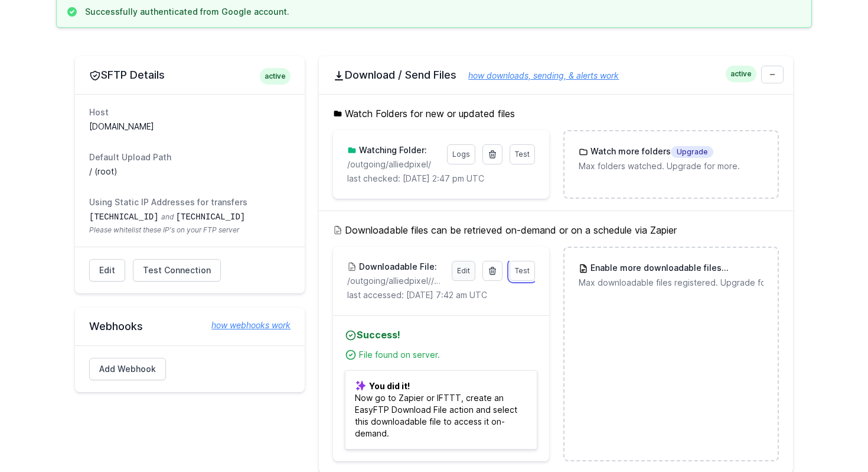 Image resolution: width=868 pixels, height=472 pixels. Describe the element at coordinates (245, 325) in the screenshot. I see `a: how webhooks work` at that location.